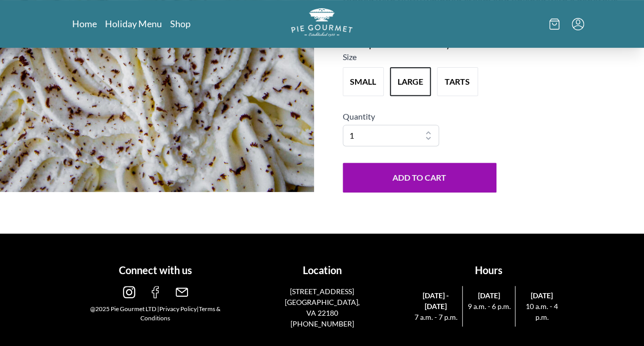 This screenshot has width=644, height=346. What do you see at coordinates (84, 23) in the screenshot?
I see `a: Home` at bounding box center [84, 23].